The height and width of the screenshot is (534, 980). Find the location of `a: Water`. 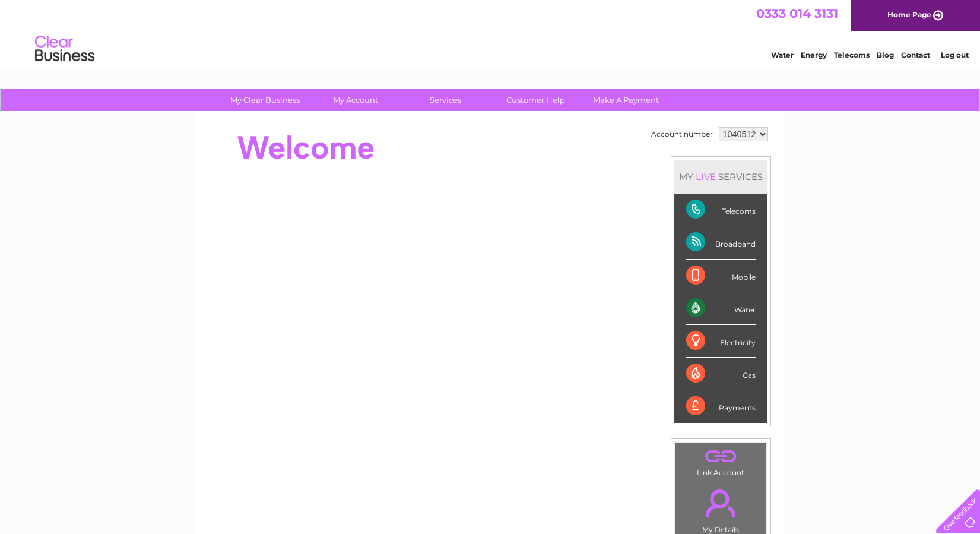

a: Water is located at coordinates (782, 55).